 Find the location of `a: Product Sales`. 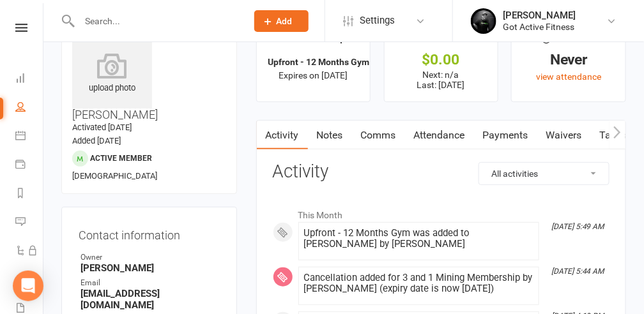

a: Product Sales is located at coordinates (29, 280).